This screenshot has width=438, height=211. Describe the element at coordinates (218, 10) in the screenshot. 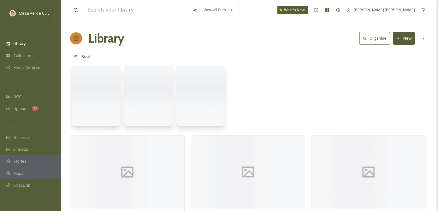

I see `div: View all files` at that location.